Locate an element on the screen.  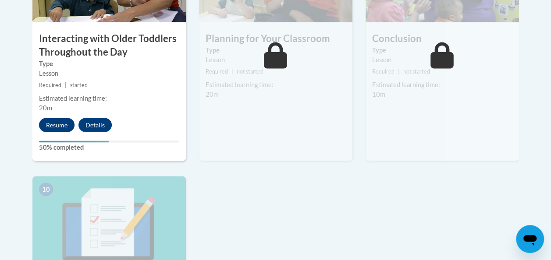
span: 10 is located at coordinates (46, 190).